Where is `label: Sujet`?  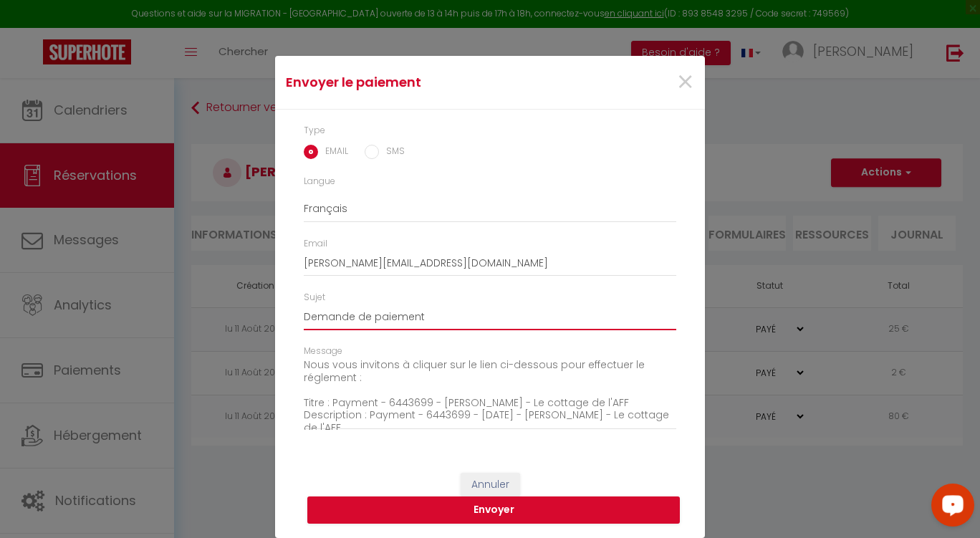
label: Sujet is located at coordinates (314, 297).